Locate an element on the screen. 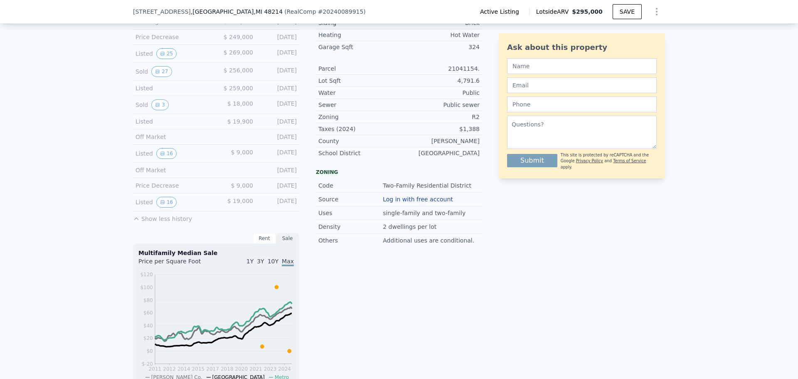 This screenshot has width=798, height=379. div: 4,791.6 is located at coordinates (440, 81).